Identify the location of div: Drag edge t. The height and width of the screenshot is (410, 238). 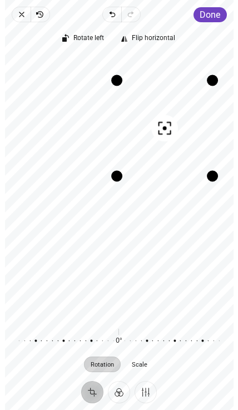
(165, 81).